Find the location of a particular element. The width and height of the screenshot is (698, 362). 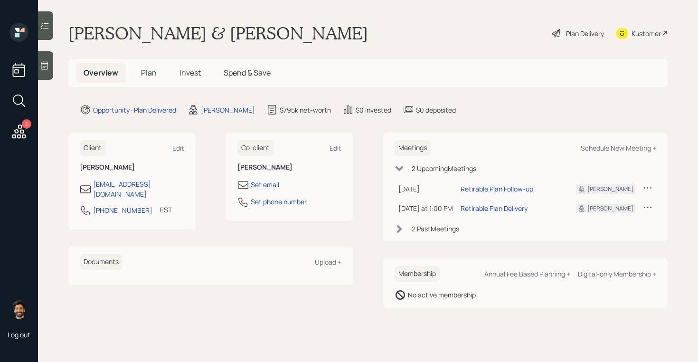

h6: Co-client is located at coordinates (255, 148).